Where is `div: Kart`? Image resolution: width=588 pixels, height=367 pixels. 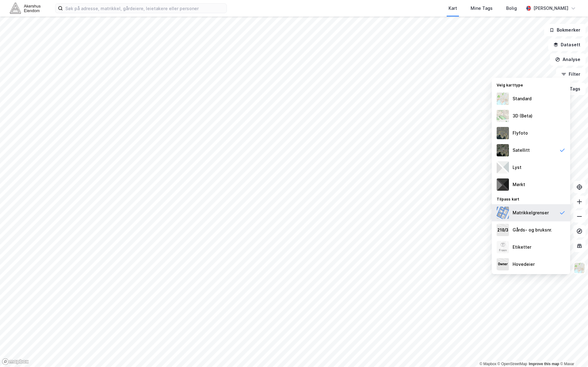
div: Kart is located at coordinates (453, 8).